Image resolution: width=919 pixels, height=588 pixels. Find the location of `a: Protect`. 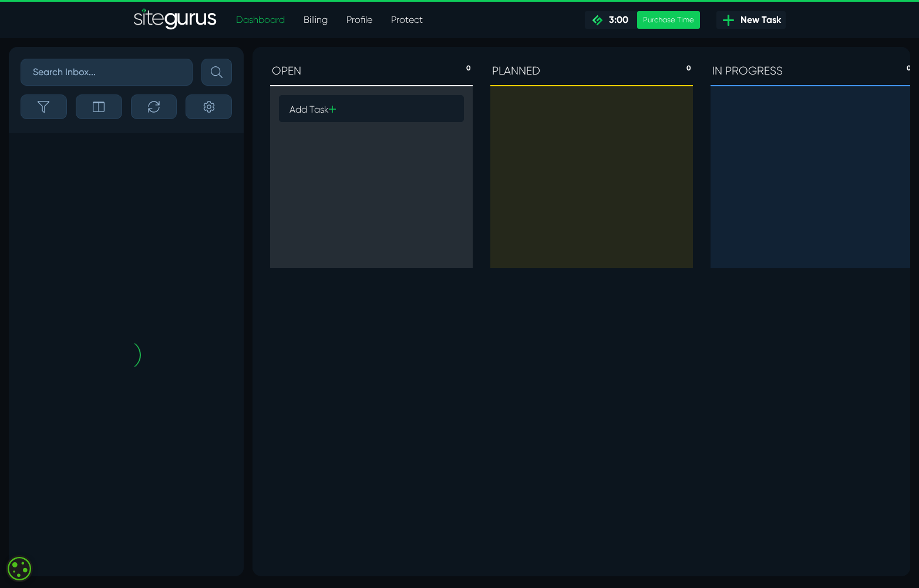

a: Protect is located at coordinates (406, 20).